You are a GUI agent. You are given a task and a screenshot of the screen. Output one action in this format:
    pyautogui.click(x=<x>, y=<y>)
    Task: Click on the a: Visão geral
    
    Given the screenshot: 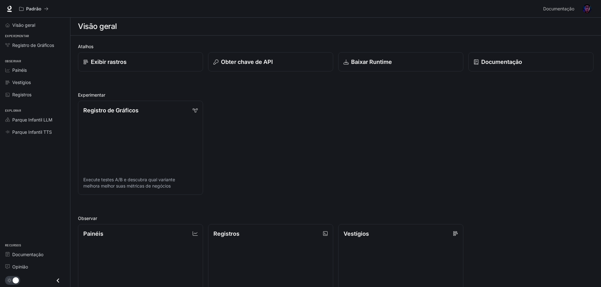 What is the action you would take?
    pyautogui.click(x=35, y=25)
    